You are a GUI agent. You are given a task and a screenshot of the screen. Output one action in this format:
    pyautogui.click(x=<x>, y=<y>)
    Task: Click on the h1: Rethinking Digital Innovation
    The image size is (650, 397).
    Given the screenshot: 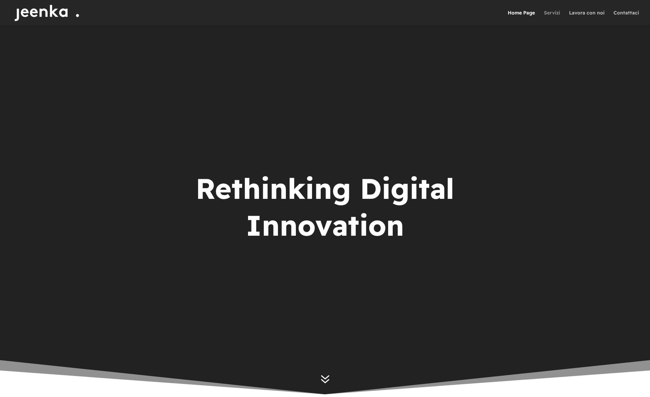 What is the action you would take?
    pyautogui.click(x=325, y=208)
    